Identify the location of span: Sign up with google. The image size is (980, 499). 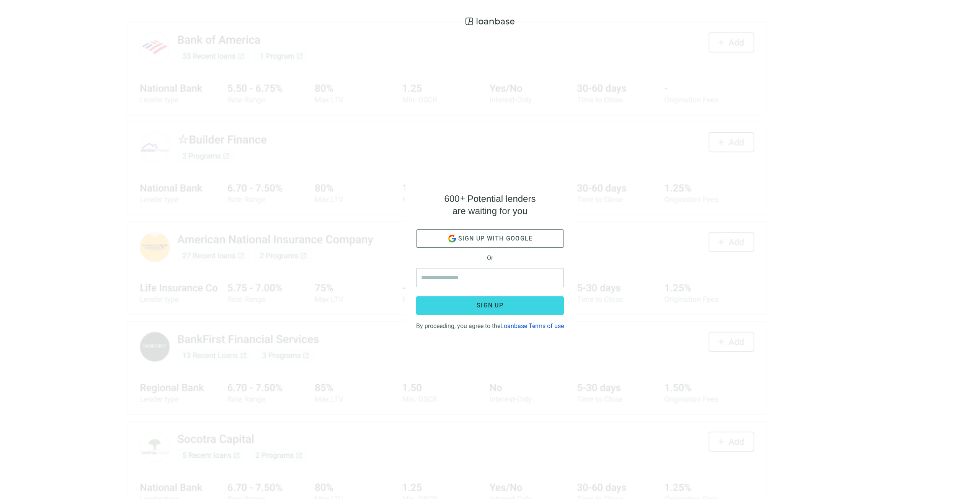
(496, 238).